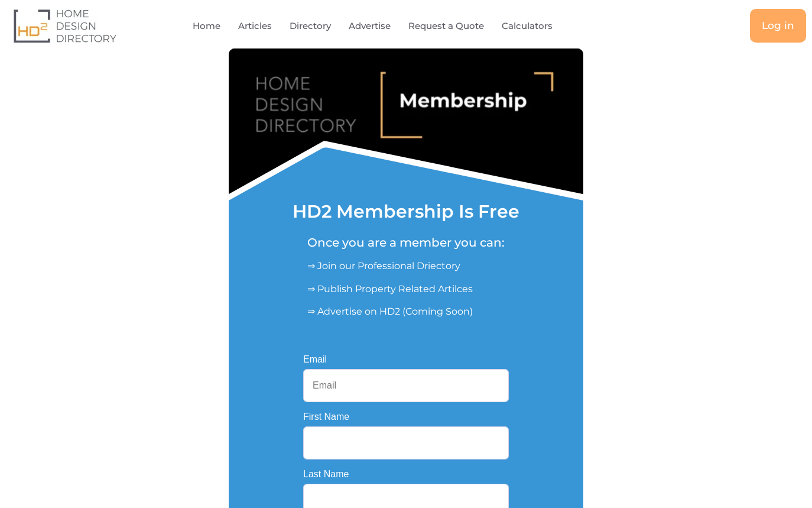 This screenshot has width=812, height=508. I want to click on p: ⇒ Advertise on HD2 (Coming Soon), so click(406, 311).